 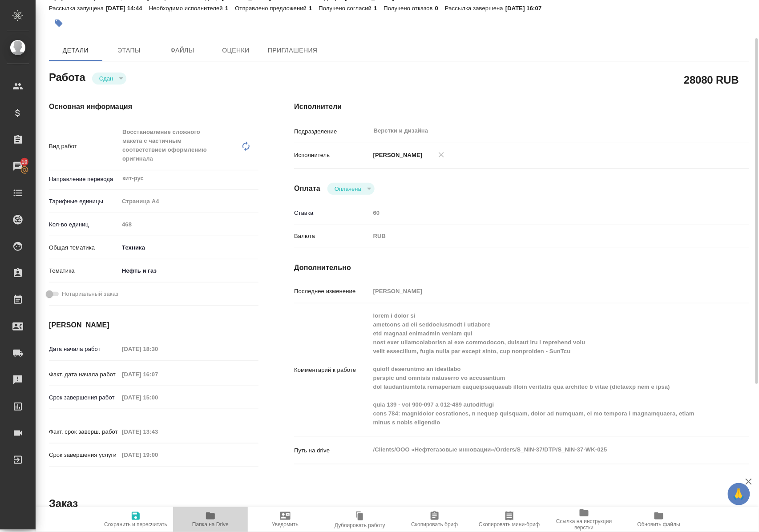 I want to click on span: Детали, so click(x=76, y=50).